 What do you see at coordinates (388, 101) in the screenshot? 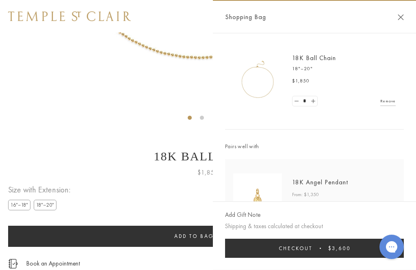
I see `a: Remove` at bounding box center [388, 101].